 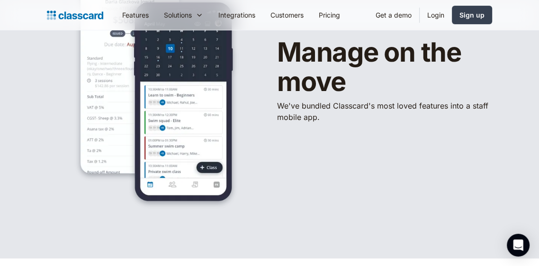 I want to click on a: Login, so click(x=436, y=15).